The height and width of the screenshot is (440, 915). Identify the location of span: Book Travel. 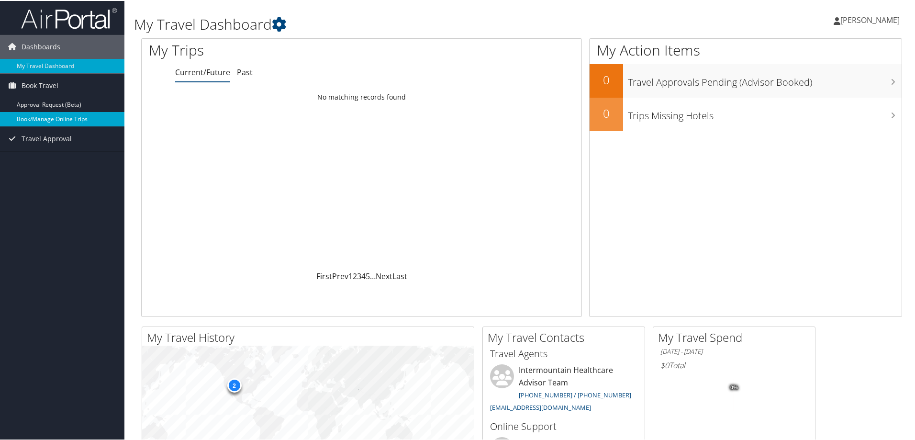
(40, 85).